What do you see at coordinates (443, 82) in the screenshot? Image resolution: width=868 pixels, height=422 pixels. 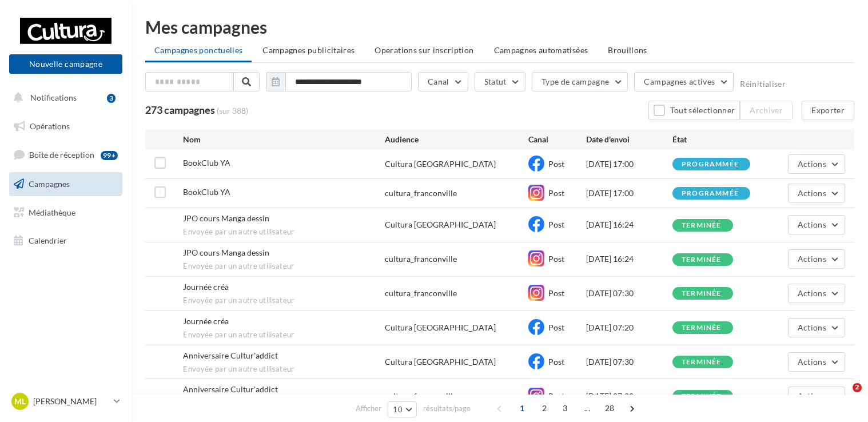 I see `button: Canal` at bounding box center [443, 82].